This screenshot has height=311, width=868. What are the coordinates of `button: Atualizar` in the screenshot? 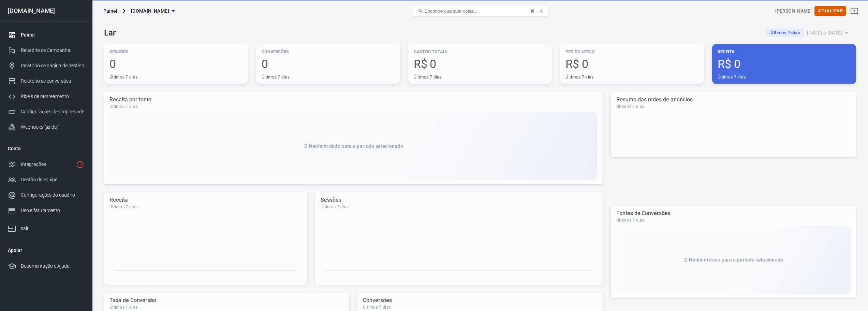 It's located at (830, 11).